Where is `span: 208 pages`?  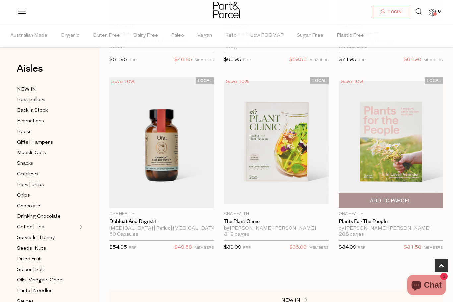 span: 208 pages is located at coordinates (351, 235).